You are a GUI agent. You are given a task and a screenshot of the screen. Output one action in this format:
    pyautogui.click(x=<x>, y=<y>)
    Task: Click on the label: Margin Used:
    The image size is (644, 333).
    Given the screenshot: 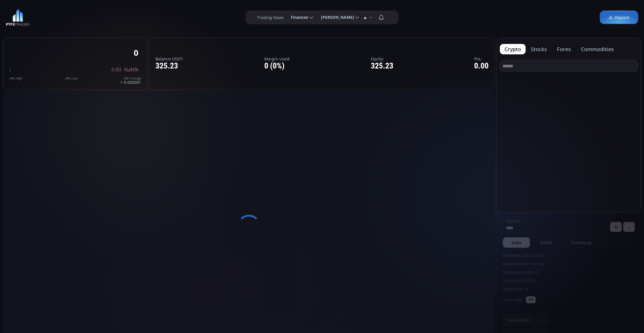 What is the action you would take?
    pyautogui.click(x=277, y=59)
    